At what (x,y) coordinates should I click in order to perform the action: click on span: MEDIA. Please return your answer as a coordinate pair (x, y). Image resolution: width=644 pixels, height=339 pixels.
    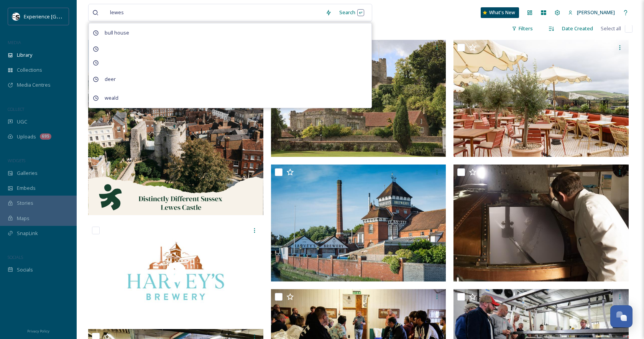
    Looking at the image, I should click on (14, 42).